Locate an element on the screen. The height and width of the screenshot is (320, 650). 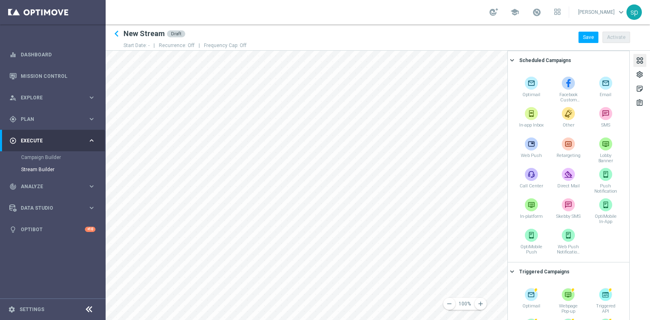
div: Webpage Pop-up is located at coordinates (568, 301).